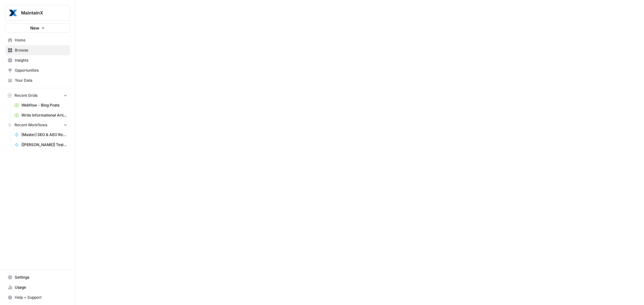  Describe the element at coordinates (37, 70) in the screenshot. I see `a: Opportunities` at that location.